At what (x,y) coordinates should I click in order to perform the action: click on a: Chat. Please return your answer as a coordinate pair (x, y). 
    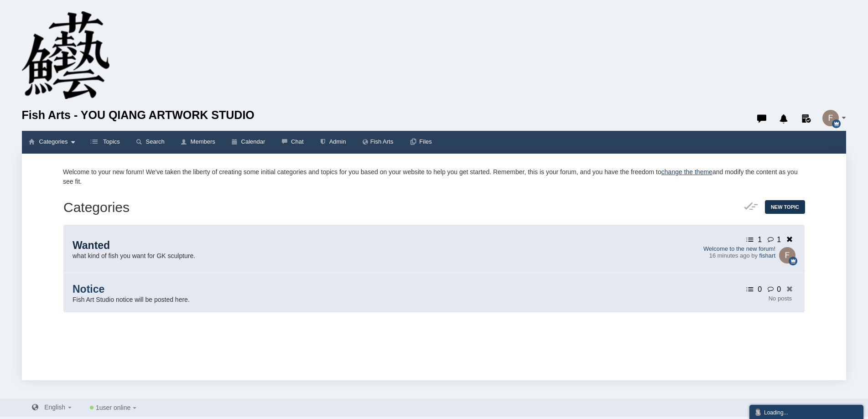
    Looking at the image, I should click on (292, 142).